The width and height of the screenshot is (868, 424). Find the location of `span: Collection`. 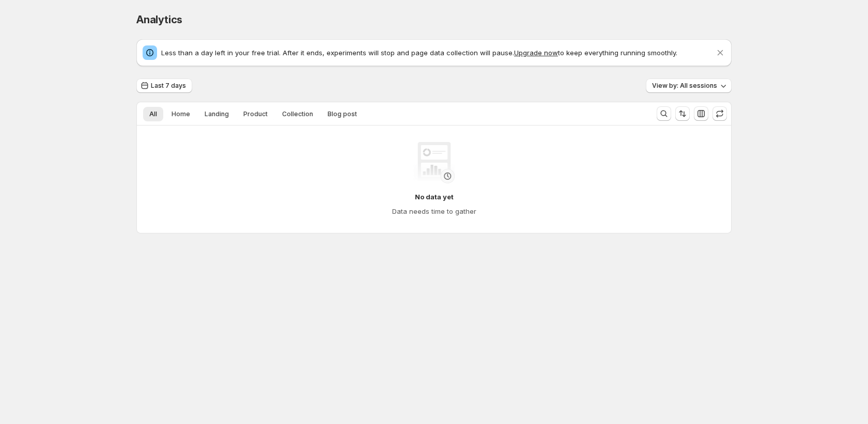

span: Collection is located at coordinates (298, 114).